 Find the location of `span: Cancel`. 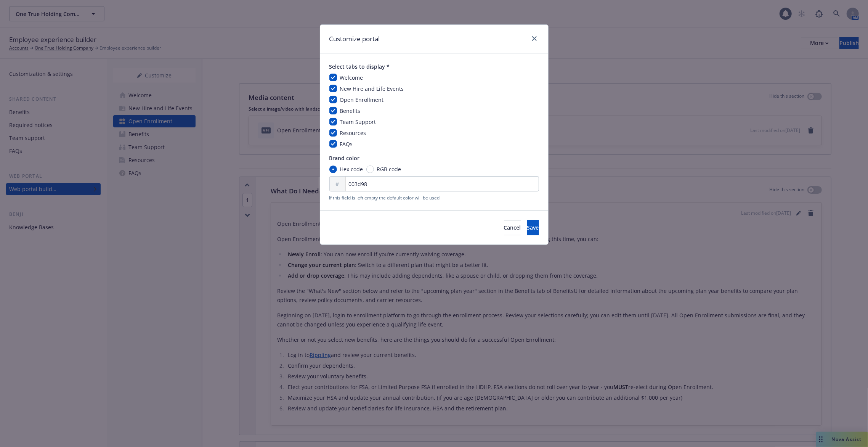

span: Cancel is located at coordinates (513, 228).